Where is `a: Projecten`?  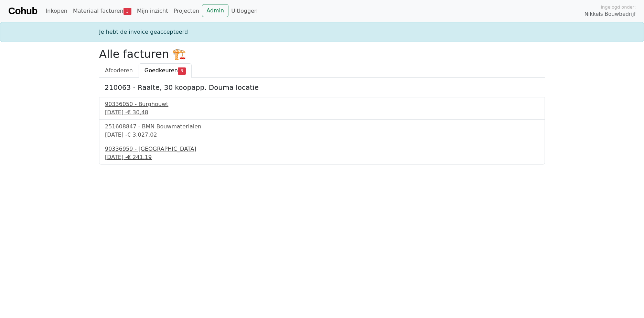
a: Projecten is located at coordinates (186, 11).